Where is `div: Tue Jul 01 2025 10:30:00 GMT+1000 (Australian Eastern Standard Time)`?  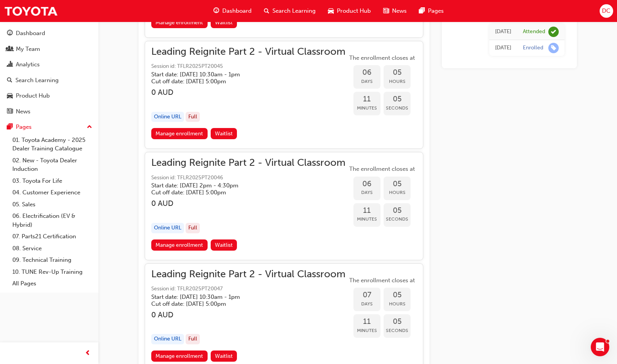
div: Tue Jul 01 2025 10:30:00 GMT+1000 (Australian Eastern Standard Time) is located at coordinates (503, 32).